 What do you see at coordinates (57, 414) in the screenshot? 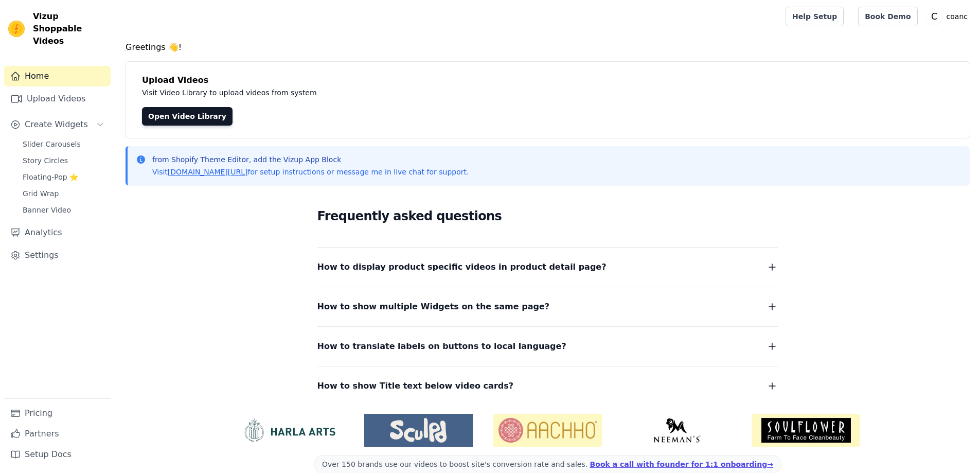
I see `a: Pricing` at bounding box center [57, 414].